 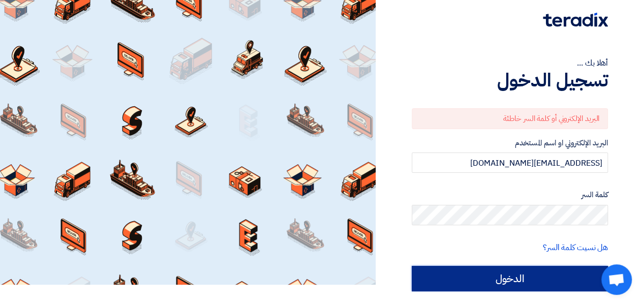 What do you see at coordinates (510, 195) in the screenshot?
I see `label: كلمة السر` at bounding box center [510, 195].